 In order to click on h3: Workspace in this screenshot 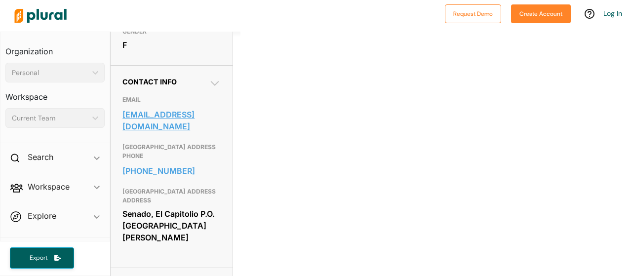, I will do `click(55, 93)`.